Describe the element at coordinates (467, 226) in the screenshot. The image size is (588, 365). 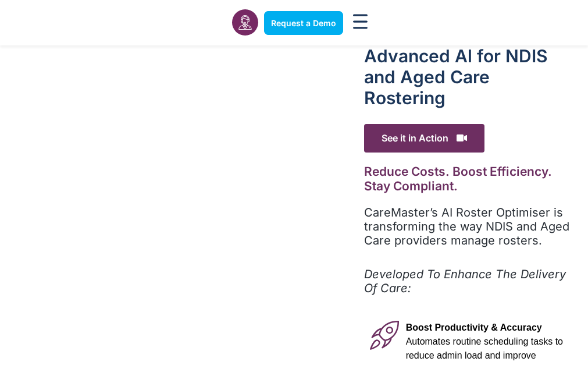
I see `p: CareMaster’s AI Roster Optimiser is transforming the way NDIS and Aged Care providers manage rost...` at that location.